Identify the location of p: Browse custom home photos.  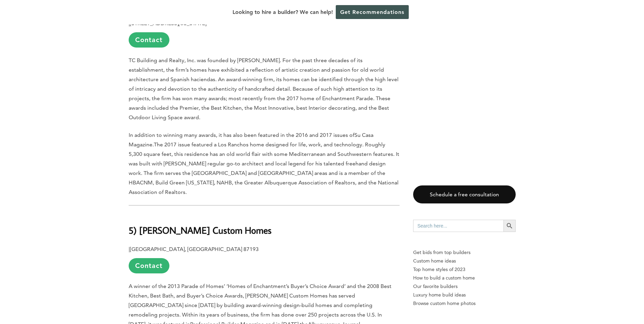
(465, 303).